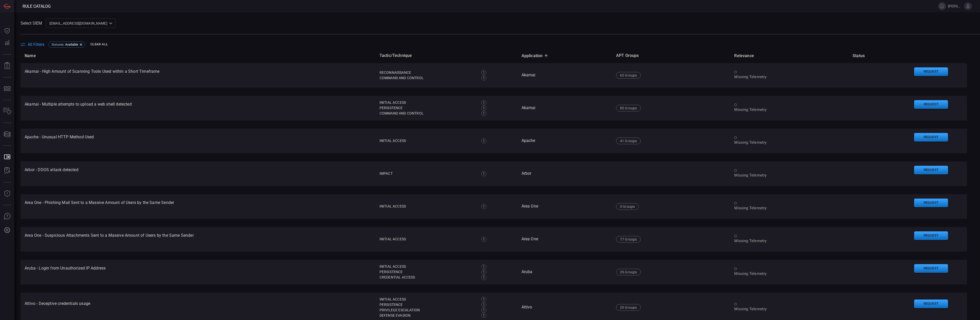 The height and width of the screenshot is (320, 980). I want to click on td: Arbor - DDOS attack detected, so click(198, 174).